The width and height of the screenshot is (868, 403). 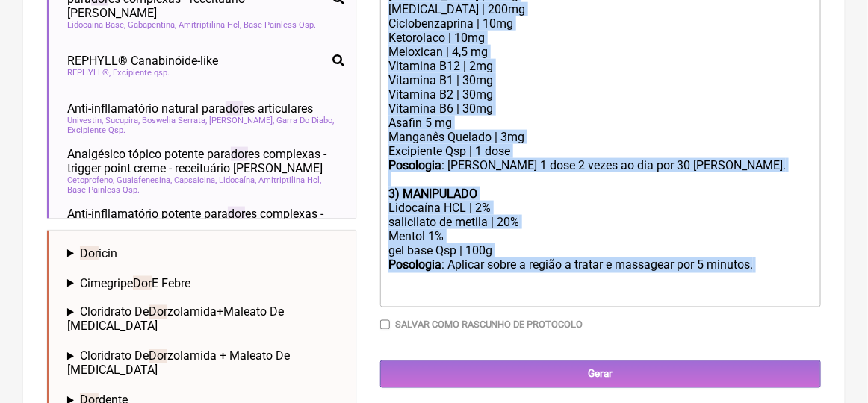 I want to click on span: Capsaicina, so click(x=195, y=180).